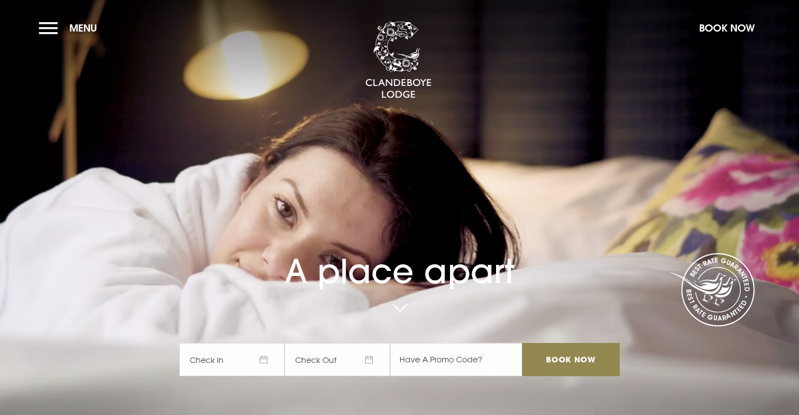  I want to click on span: Check In, so click(232, 360).